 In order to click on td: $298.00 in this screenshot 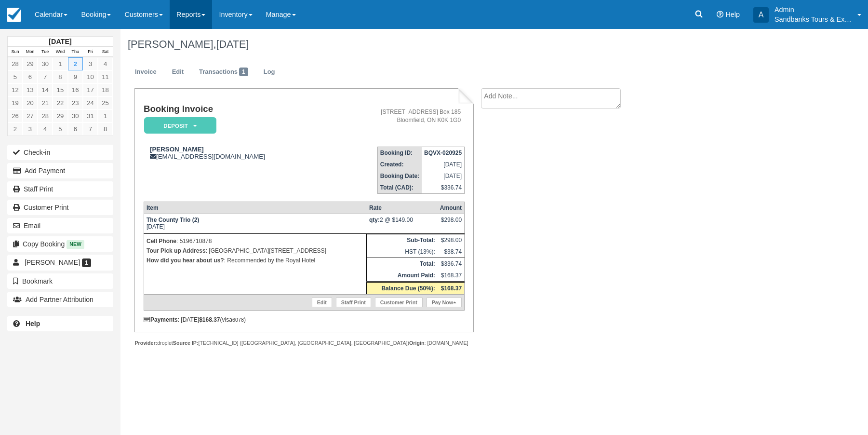, I will do `click(451, 240)`.